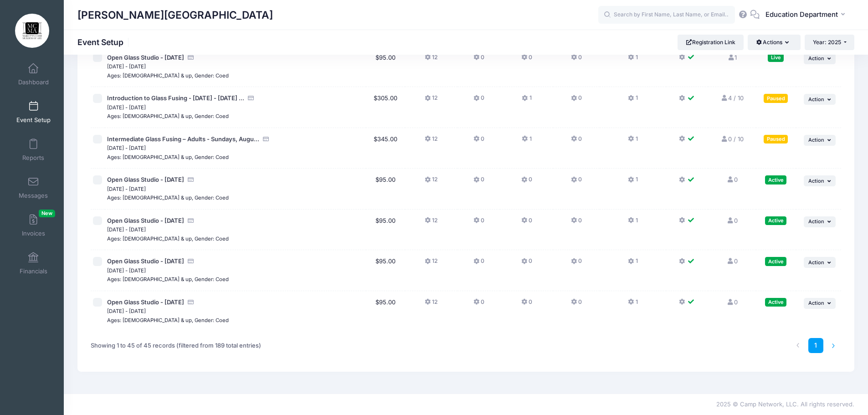  I want to click on a: Registration Link, so click(711, 42).